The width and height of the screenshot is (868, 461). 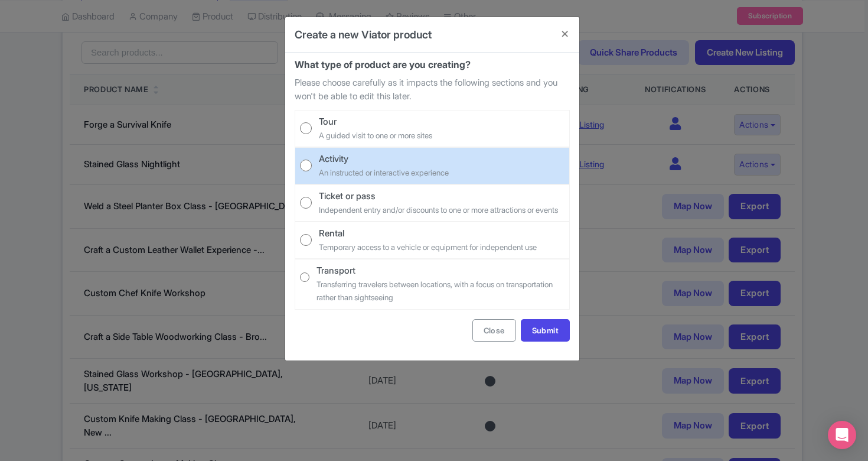 I want to click on small: Independent entry and/or discounts to one or more attractions or events, so click(x=438, y=210).